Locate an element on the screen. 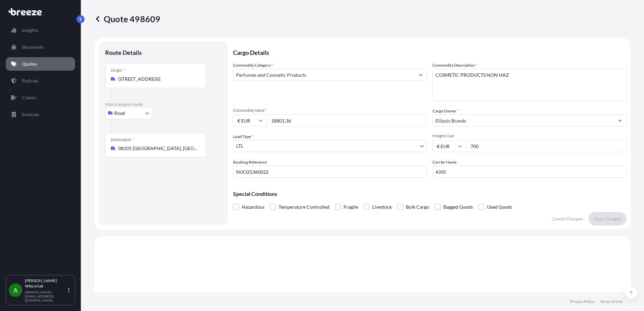  button: Select transport is located at coordinates (129, 113).